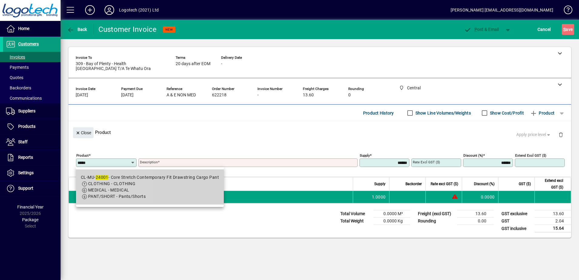 The height and width of the screenshot is (280, 579). Describe the element at coordinates (26, 173) in the screenshot. I see `span: Settings` at that location.